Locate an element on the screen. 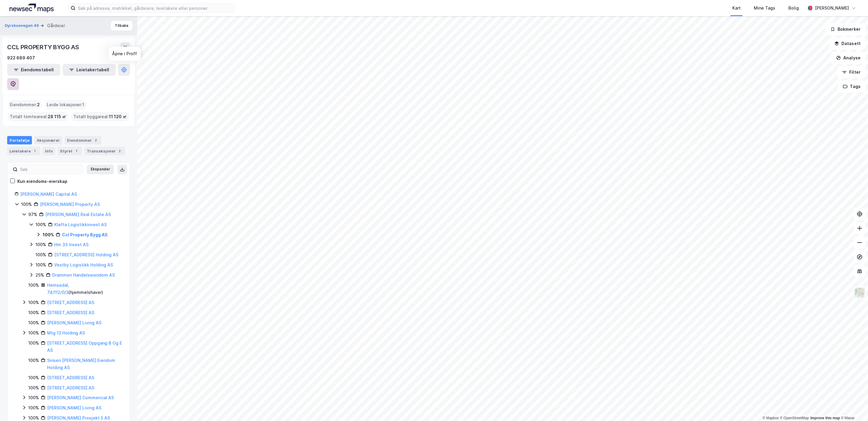 The image size is (868, 421). a: Mtg 13 Holding AS is located at coordinates (66, 333).